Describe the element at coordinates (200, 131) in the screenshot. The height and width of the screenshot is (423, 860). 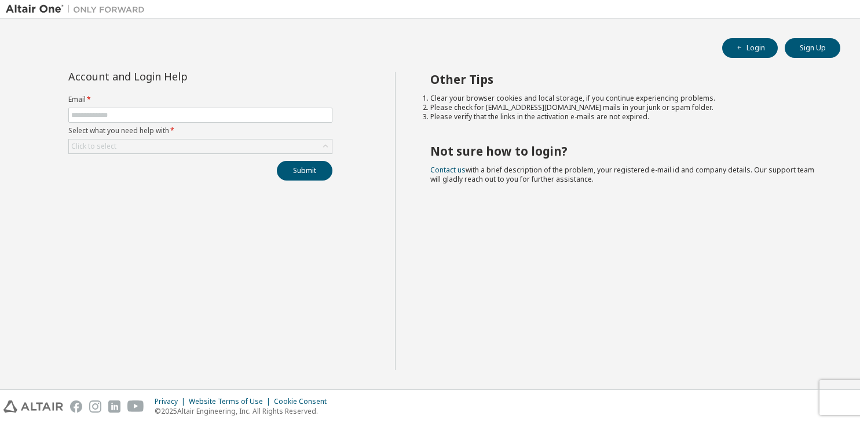
I see `label: Select what you need help with` at that location.